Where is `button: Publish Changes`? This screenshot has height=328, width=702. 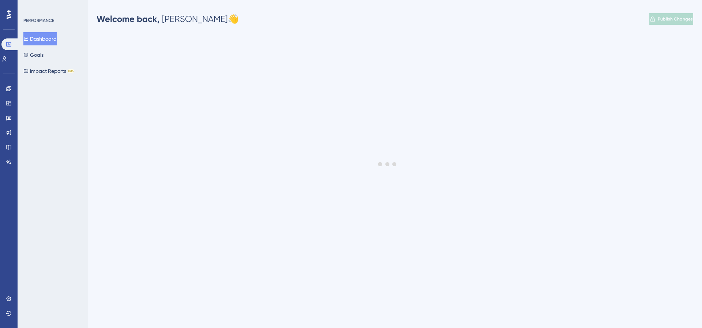
button: Publish Changes is located at coordinates (671, 19).